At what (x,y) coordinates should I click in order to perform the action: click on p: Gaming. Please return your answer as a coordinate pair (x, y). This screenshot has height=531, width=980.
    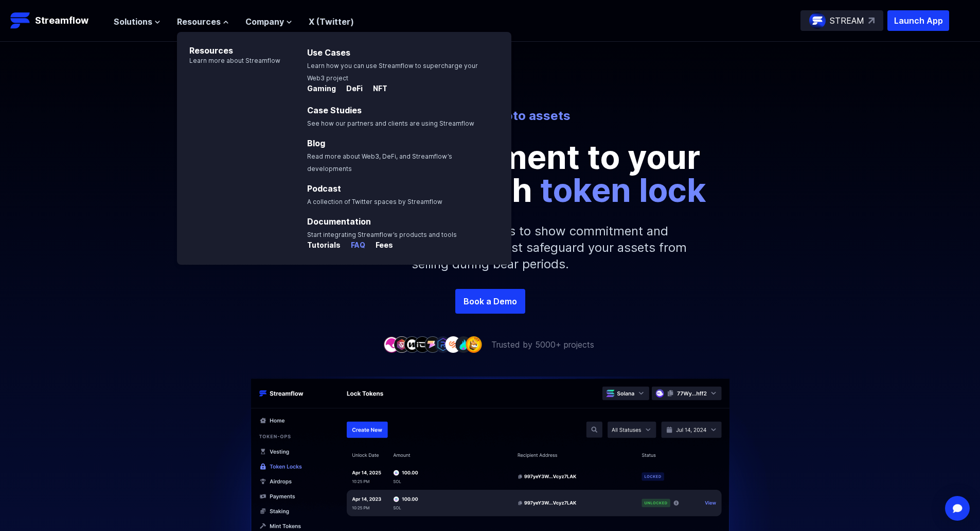
    Looking at the image, I should click on (321, 88).